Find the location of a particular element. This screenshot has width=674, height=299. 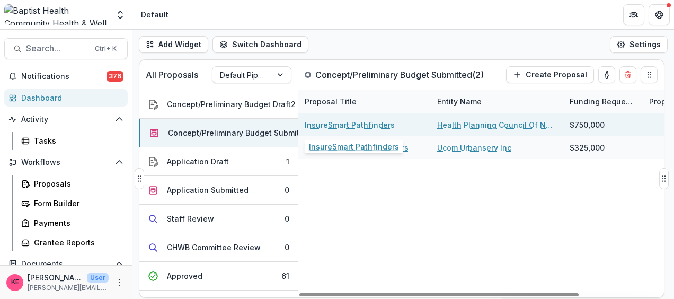

a: Payments is located at coordinates (72, 223).